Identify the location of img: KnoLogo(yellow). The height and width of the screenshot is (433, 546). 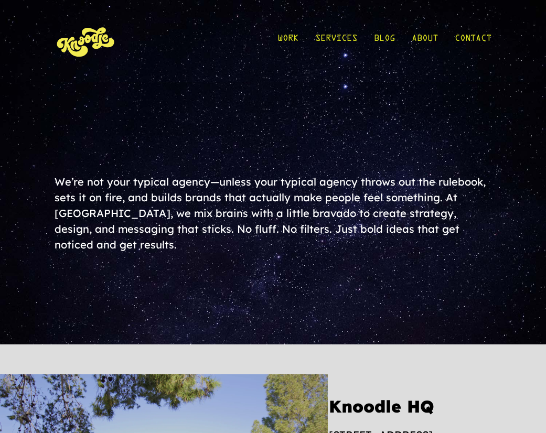
(86, 41).